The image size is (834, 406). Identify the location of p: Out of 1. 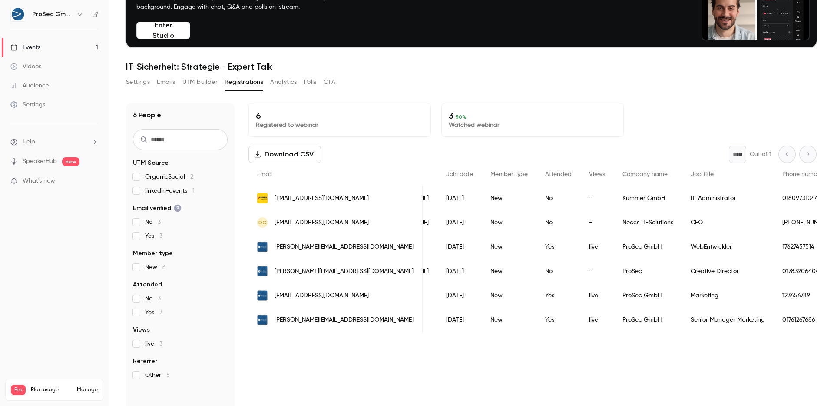
(761, 154).